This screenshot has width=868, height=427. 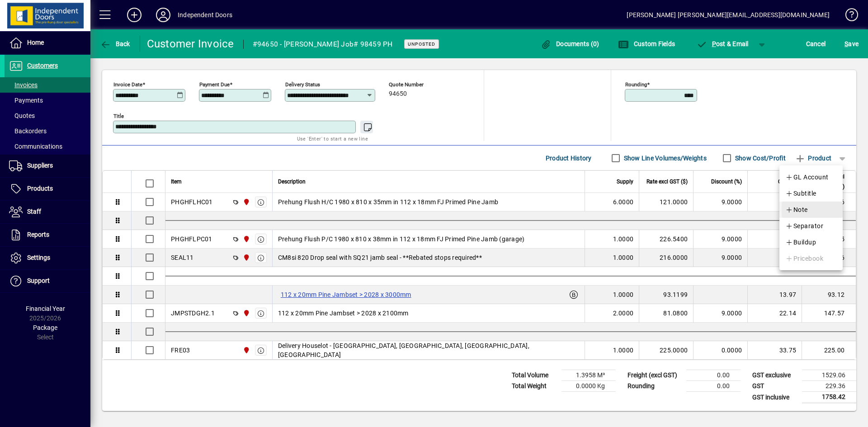 What do you see at coordinates (801, 242) in the screenshot?
I see `span: Buildup` at bounding box center [801, 242].